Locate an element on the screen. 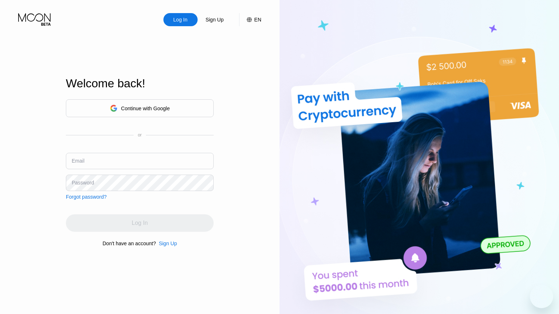 The width and height of the screenshot is (559, 314). div: or is located at coordinates (140, 135).